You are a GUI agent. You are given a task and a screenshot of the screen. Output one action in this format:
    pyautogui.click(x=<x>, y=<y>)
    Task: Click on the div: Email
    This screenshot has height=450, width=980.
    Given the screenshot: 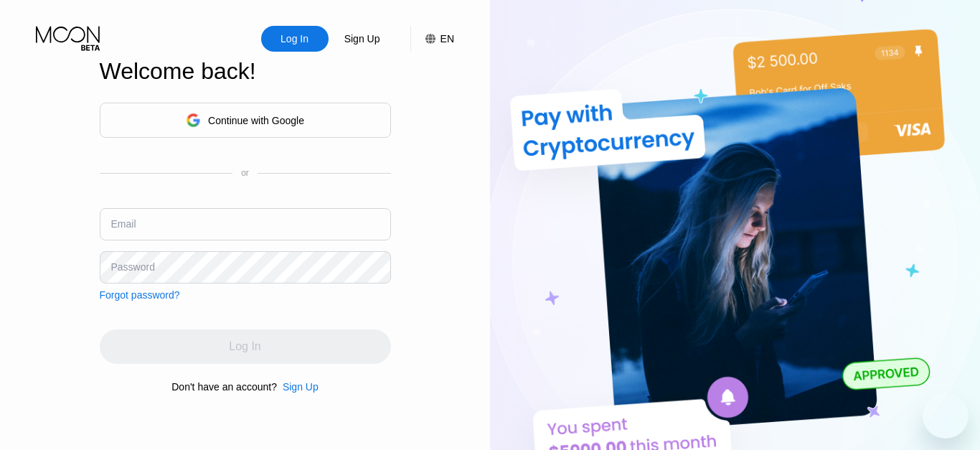 What is the action you would take?
    pyautogui.click(x=123, y=224)
    